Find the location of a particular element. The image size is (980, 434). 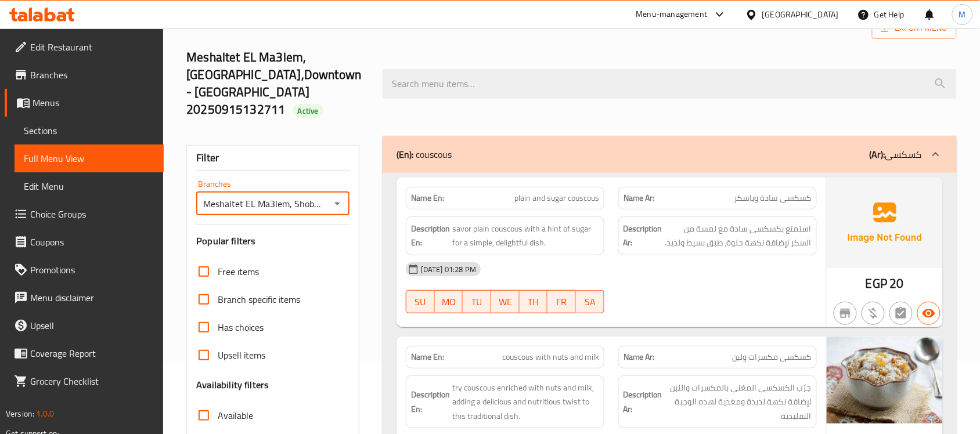

span: Branch specific items is located at coordinates (259, 300).